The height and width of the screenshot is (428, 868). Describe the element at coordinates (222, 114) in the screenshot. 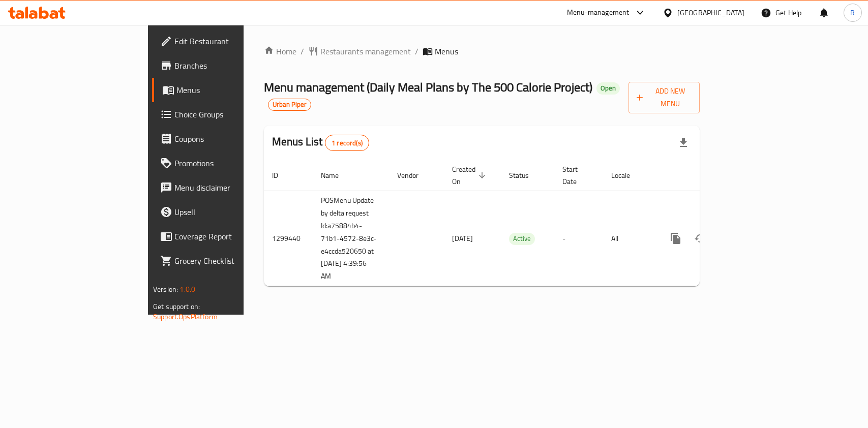

I see `a: Choice Groups` at that location.